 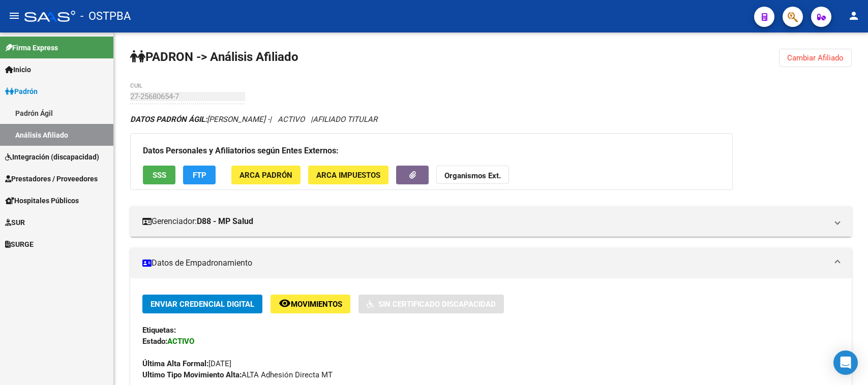 I want to click on button: Enviar Credencial Digital, so click(x=203, y=304).